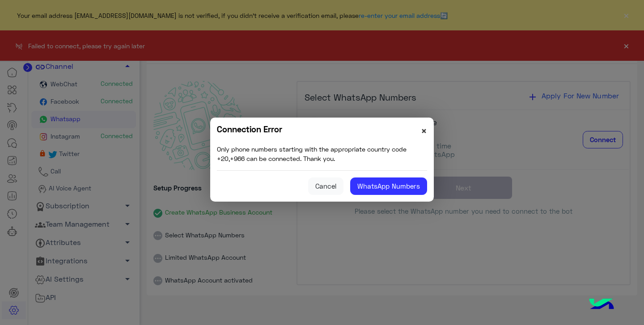 The height and width of the screenshot is (325, 644). Describe the element at coordinates (601, 305) in the screenshot. I see `img: hulul-logo.png` at that location.